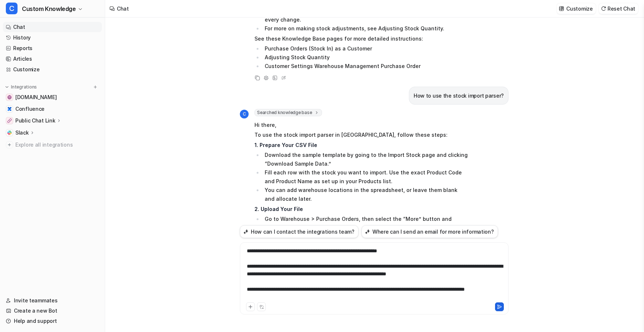 The width and height of the screenshot is (644, 332). What do you see at coordinates (604, 8) in the screenshot?
I see `img: reset` at bounding box center [604, 8].